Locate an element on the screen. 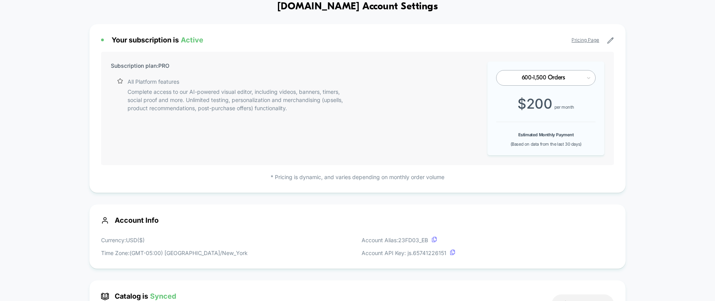 Image resolution: width=715 pixels, height=301 pixels. span: (Based on data from the last 30 days) is located at coordinates (546, 144).